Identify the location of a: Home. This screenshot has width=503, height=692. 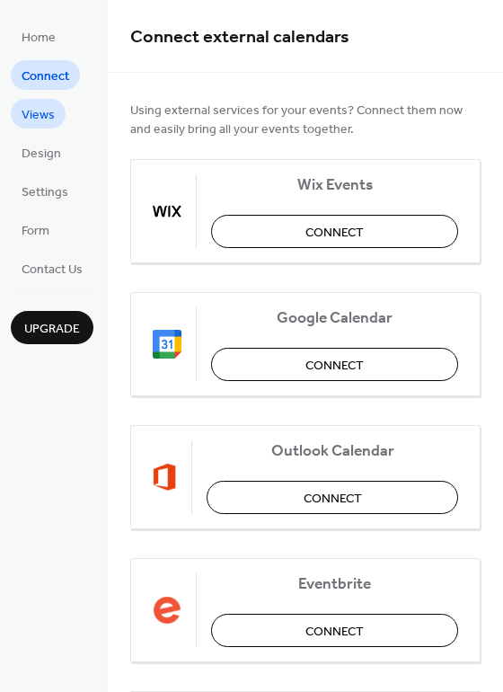
(39, 36).